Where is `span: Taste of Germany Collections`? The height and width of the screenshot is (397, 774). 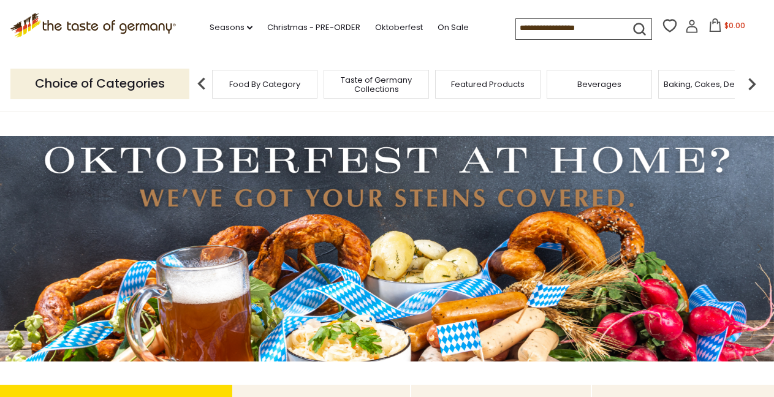 span: Taste of Germany Collections is located at coordinates (376, 85).